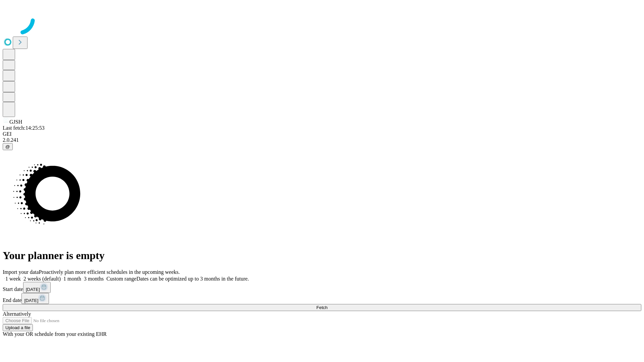 This screenshot has height=362, width=644. Describe the element at coordinates (13, 278) in the screenshot. I see `span: 1 week` at that location.